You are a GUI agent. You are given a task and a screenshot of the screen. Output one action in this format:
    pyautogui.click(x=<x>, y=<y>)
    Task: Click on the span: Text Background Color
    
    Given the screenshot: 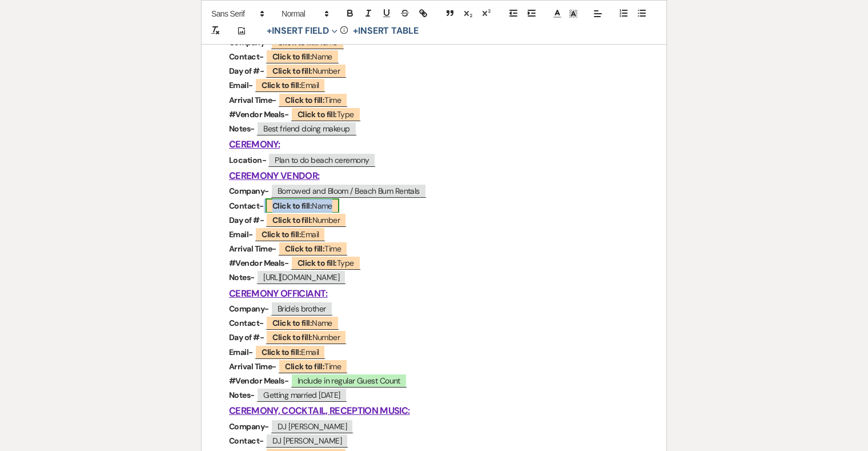 What is the action you would take?
    pyautogui.click(x=573, y=14)
    